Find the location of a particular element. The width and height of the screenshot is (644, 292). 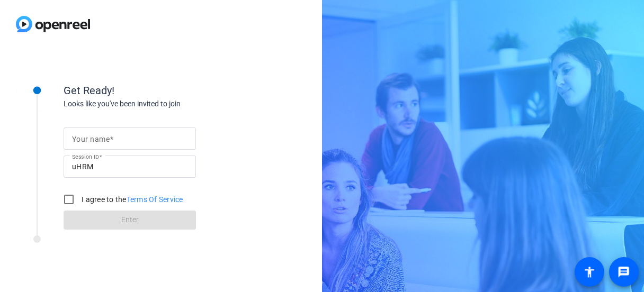

div: Looks like you've been invited to join is located at coordinates (169, 104).